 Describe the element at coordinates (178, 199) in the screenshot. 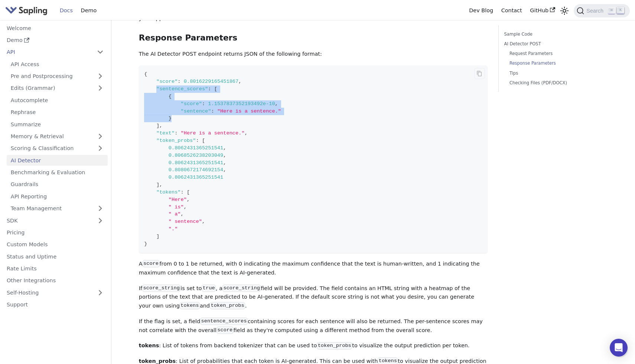

I see `span: "Here"` at that location.